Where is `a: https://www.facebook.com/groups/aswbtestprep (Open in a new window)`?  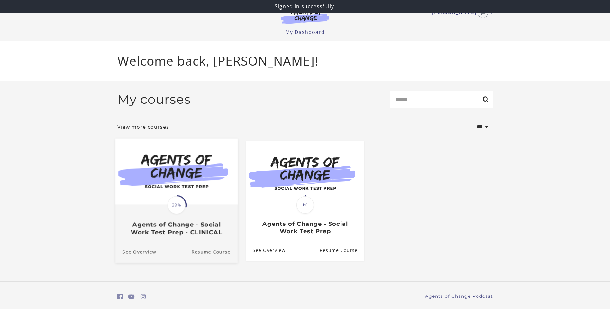 a: https://www.facebook.com/groups/aswbtestprep (Open in a new window) is located at coordinates (120, 297).